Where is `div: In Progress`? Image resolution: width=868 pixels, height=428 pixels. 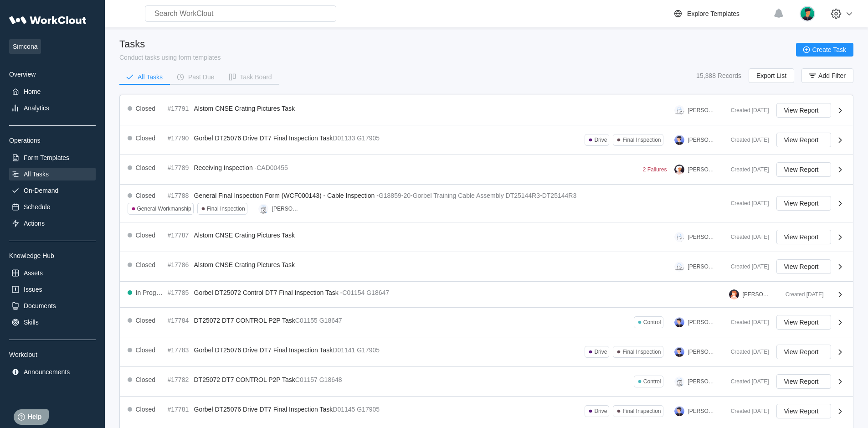
div: In Progress is located at coordinates (150, 293).